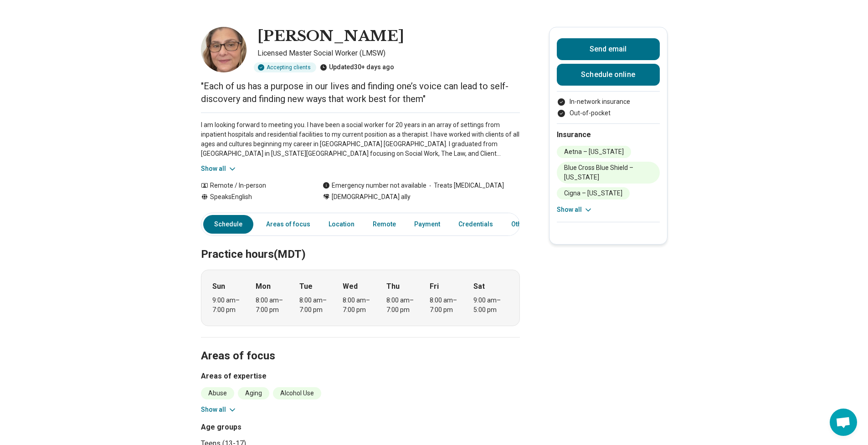 Image resolution: width=868 pixels, height=445 pixels. Describe the element at coordinates (374, 186) in the screenshot. I see `div: Emergency number not available` at that location.